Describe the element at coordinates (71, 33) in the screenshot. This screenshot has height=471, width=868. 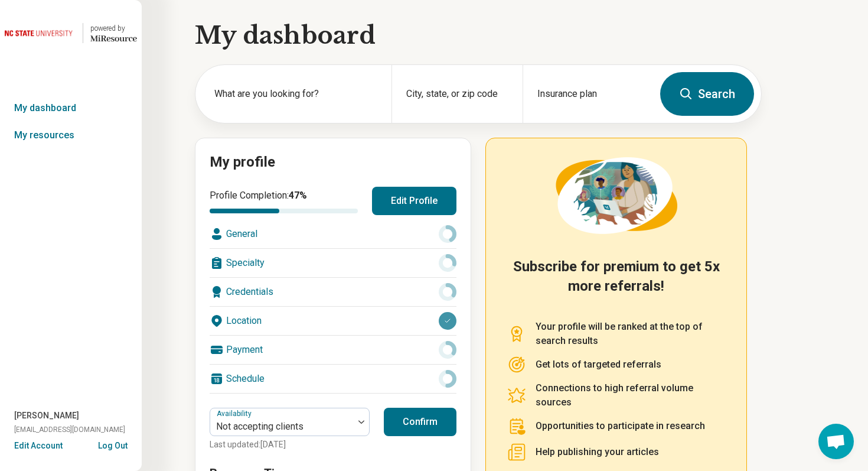
I see `a: North Carolina State University powered by` at that location.